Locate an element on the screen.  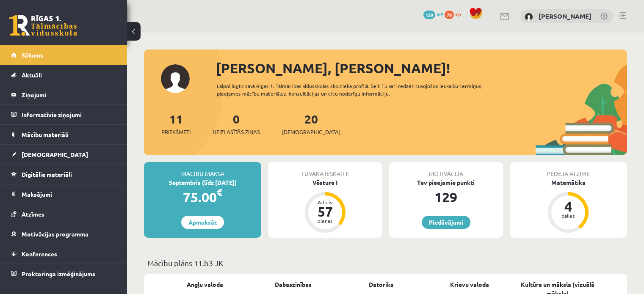
a: Digitālie materiāli is located at coordinates (63, 174).